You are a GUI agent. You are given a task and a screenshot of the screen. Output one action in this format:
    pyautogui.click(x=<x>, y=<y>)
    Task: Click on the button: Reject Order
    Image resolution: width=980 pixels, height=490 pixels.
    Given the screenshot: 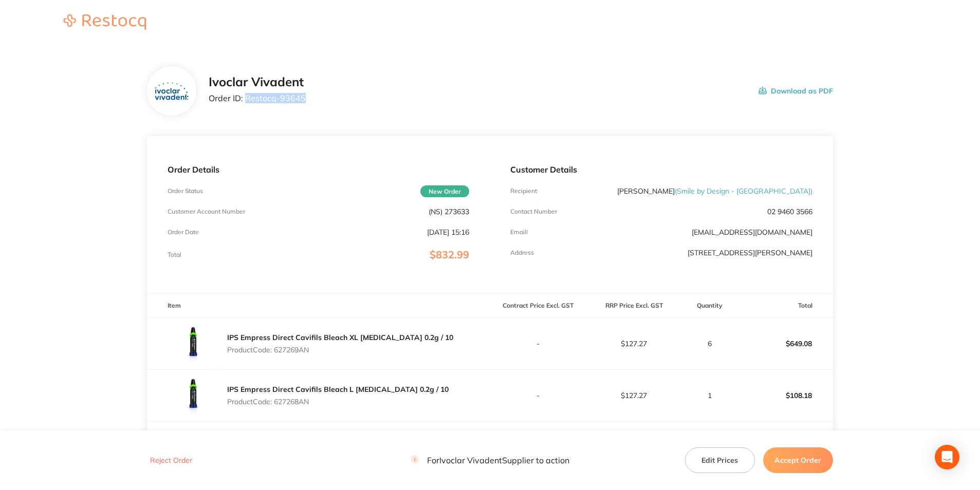 What is the action you would take?
    pyautogui.click(x=171, y=460)
    